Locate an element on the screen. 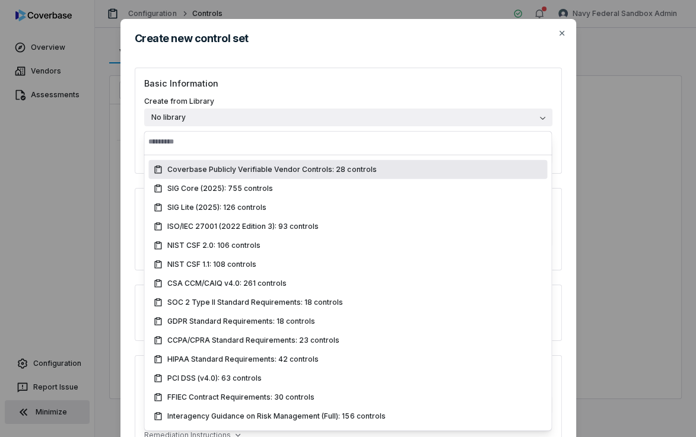  span: SIG Lite (2025): 126 controls is located at coordinates (217, 208).